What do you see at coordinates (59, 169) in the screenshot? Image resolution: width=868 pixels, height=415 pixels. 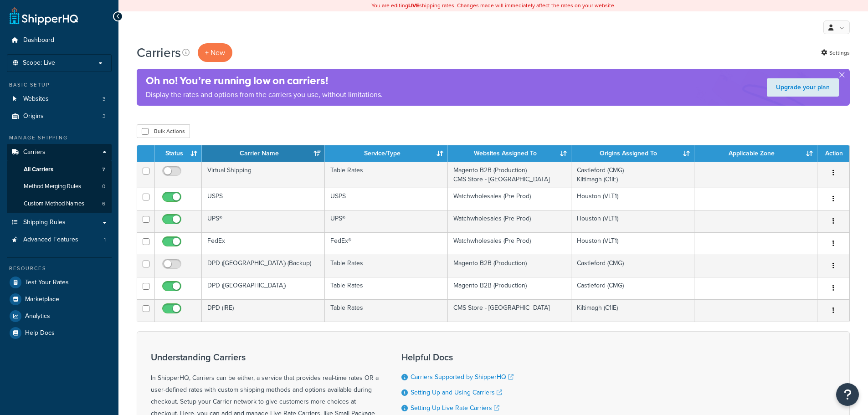 I see `li: All Carriers` at bounding box center [59, 169].